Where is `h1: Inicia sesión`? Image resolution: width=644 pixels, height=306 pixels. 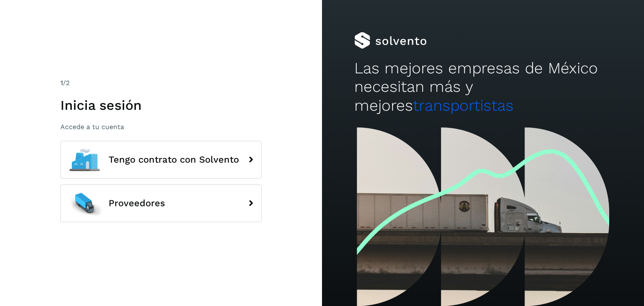
h1: Inicia sesión is located at coordinates (161, 105).